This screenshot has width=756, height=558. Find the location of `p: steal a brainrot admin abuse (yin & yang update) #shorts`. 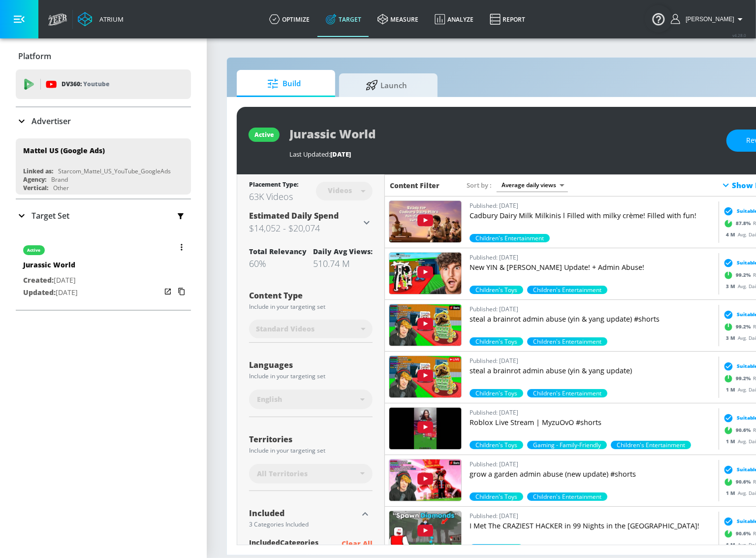

p: steal a brainrot admin abuse (yin & yang update) #shorts is located at coordinates (592, 319).